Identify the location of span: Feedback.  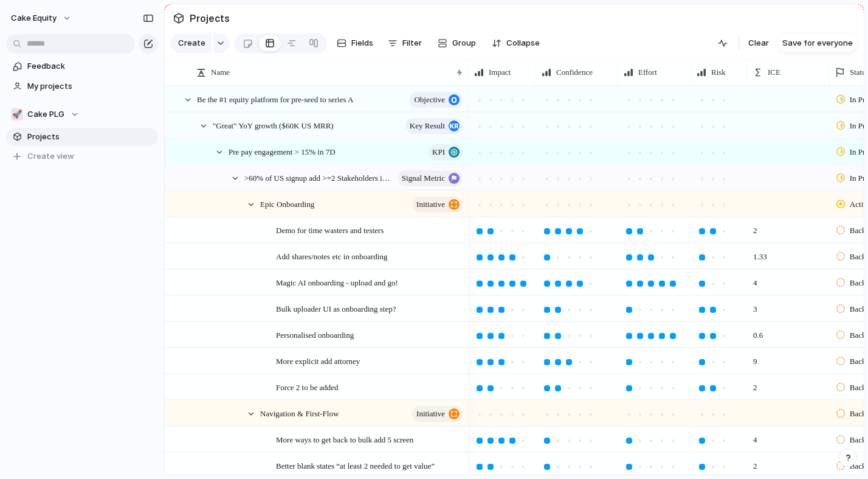
(90, 67).